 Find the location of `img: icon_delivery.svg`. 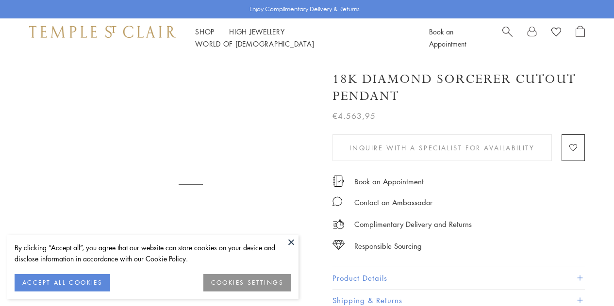

img: icon_delivery.svg is located at coordinates (339, 224).